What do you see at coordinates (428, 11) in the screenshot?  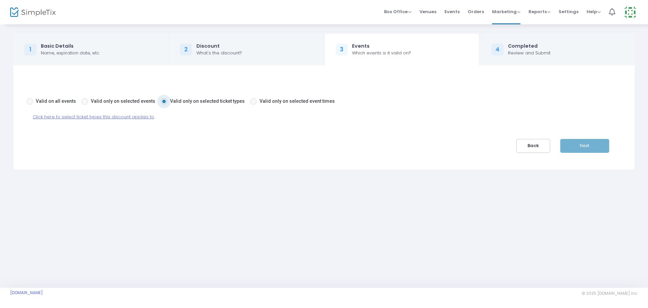 I see `span: Venues` at bounding box center [428, 11].